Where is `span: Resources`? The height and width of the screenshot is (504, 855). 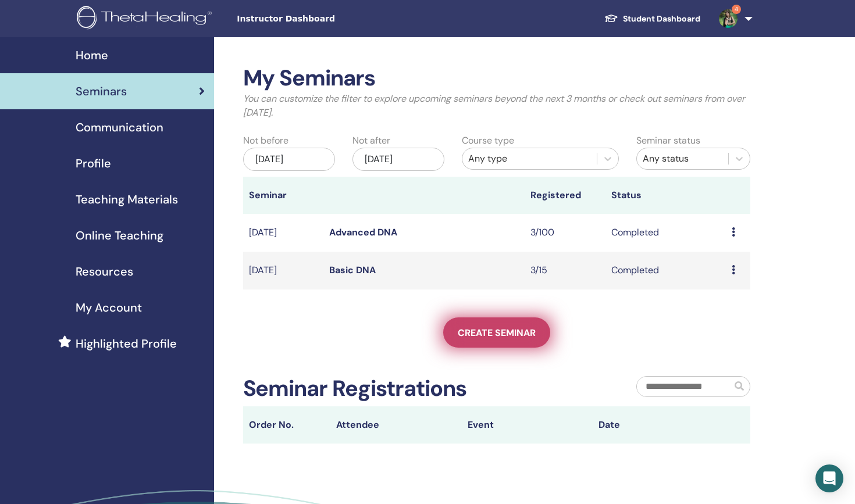 span: Resources is located at coordinates (104, 271).